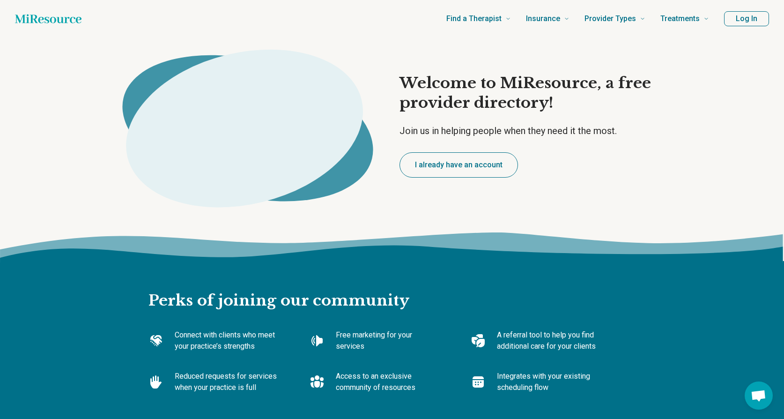  I want to click on span: Find a Therapist, so click(474, 19).